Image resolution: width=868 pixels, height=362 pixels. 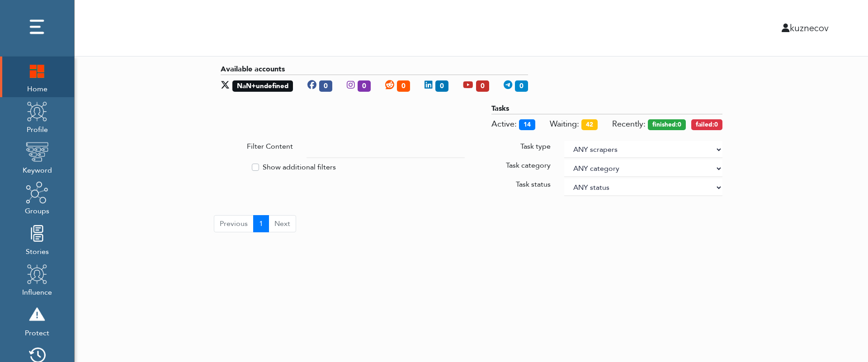 What do you see at coordinates (359, 85) in the screenshot?
I see `div: Instagram` at bounding box center [359, 85].